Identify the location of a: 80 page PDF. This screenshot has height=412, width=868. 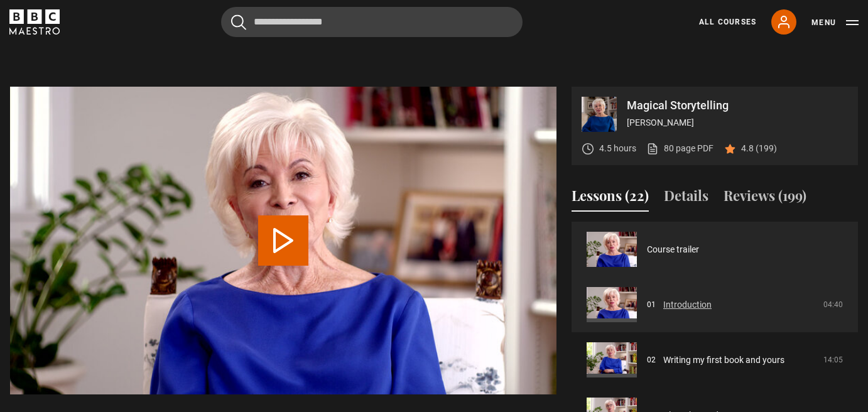
(680, 148).